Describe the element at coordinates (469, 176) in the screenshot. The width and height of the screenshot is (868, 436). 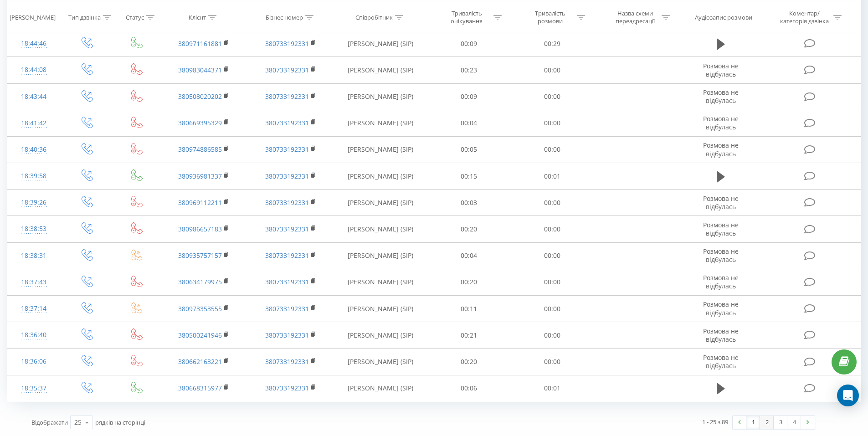
I see `td: 00:15` at that location.